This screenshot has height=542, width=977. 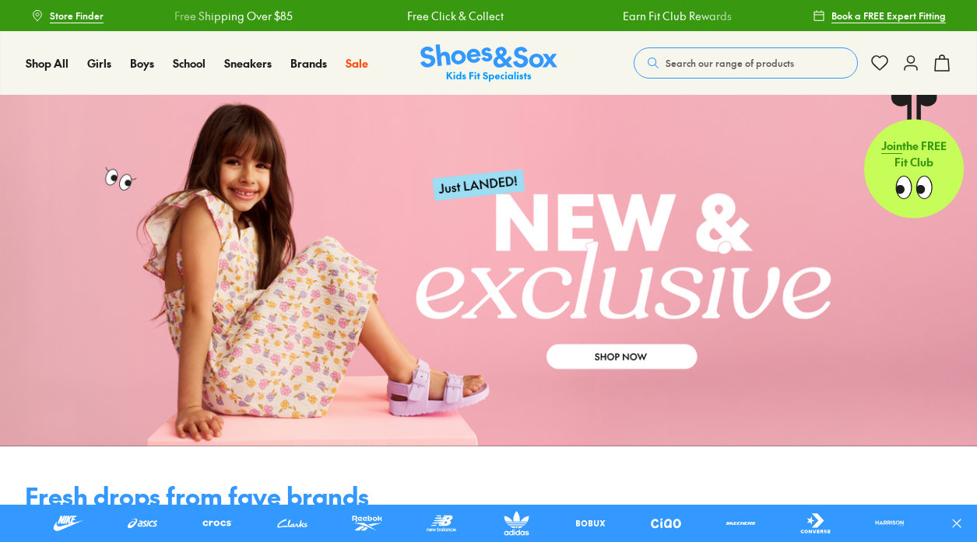 I want to click on a: Sale, so click(x=356, y=63).